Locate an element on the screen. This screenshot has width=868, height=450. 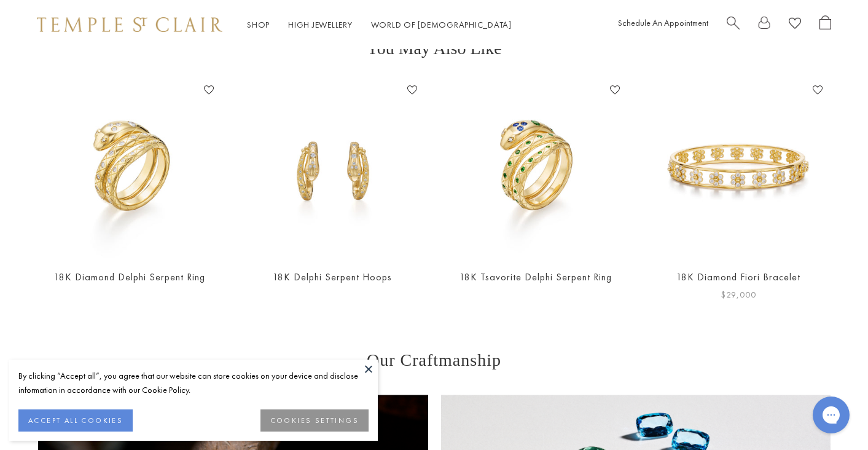
a: 18K Tsavorite Delphi Serpent Ring is located at coordinates (535, 276).